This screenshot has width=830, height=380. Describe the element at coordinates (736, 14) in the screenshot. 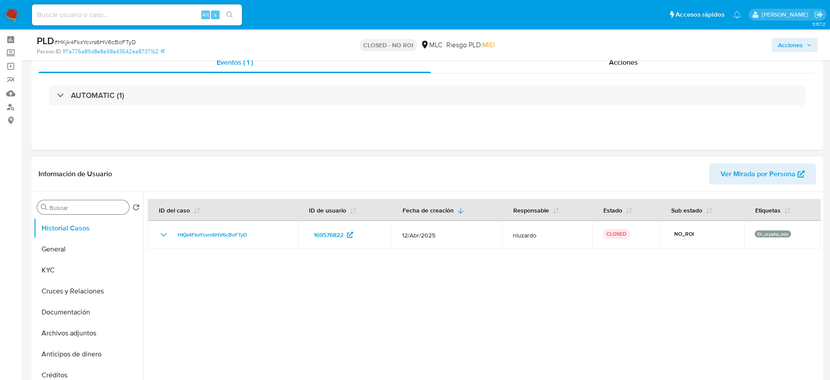

I see `a: Notificaciones` at that location.